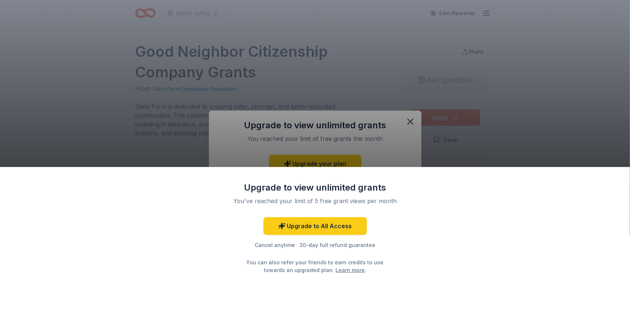 This screenshot has height=334, width=630. What do you see at coordinates (315, 226) in the screenshot?
I see `a: Upgrade to All Access` at bounding box center [315, 226].